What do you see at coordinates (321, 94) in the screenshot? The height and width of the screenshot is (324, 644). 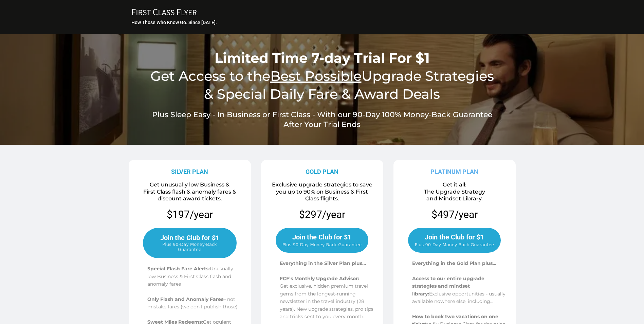 I see `span: & Special Daily Fare & Award Deals` at bounding box center [321, 94].